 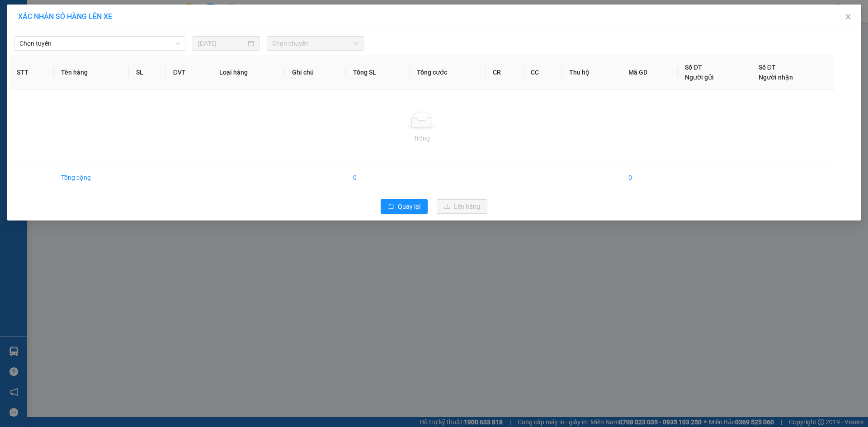 I want to click on th: CC, so click(x=543, y=72).